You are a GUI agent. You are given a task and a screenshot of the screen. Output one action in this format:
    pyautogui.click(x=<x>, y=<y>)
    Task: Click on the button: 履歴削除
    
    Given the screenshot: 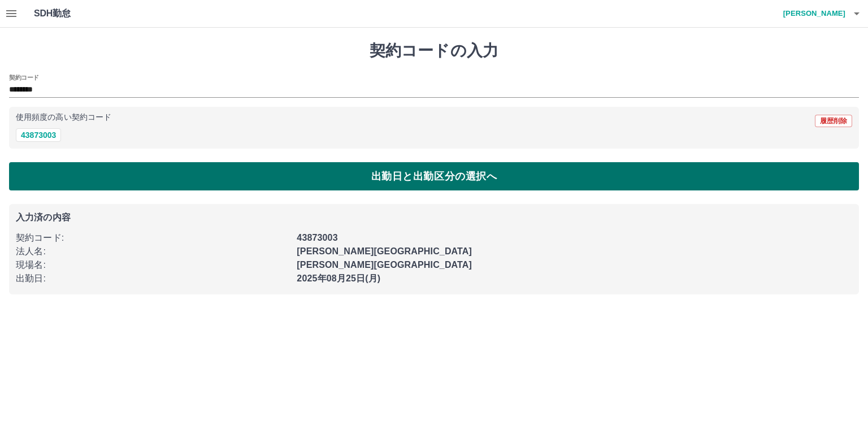 What is the action you would take?
    pyautogui.click(x=834, y=121)
    